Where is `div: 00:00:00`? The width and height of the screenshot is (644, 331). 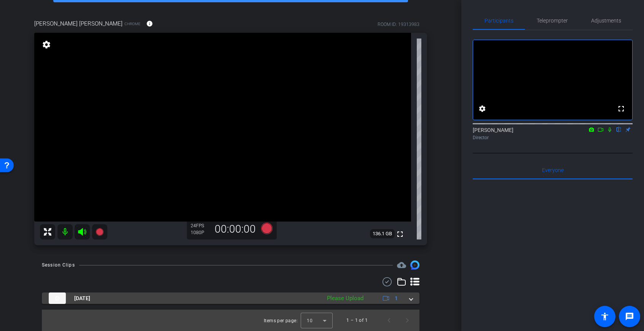 div: 00:00:00 is located at coordinates (235, 229).